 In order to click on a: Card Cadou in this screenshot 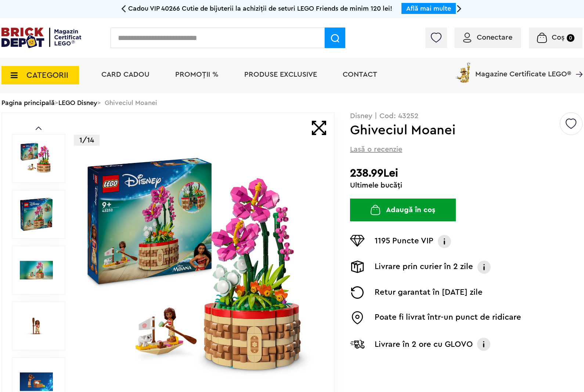, I will do `click(125, 75)`.